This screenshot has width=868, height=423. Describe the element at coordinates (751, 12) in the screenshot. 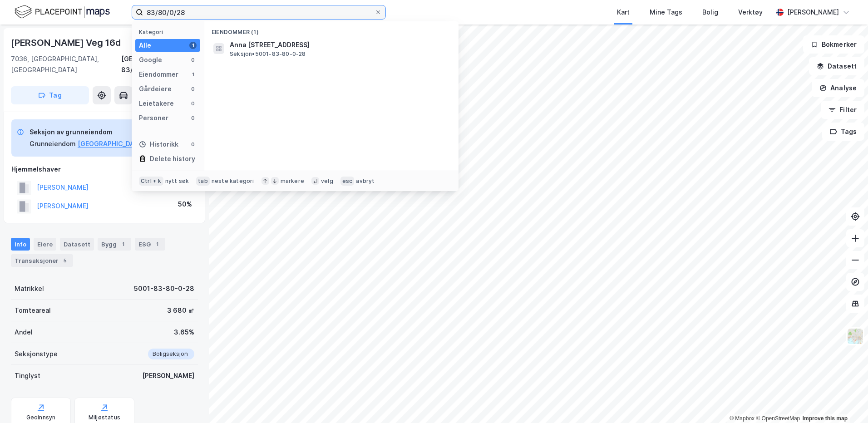

I see `div: Verktøy` at that location.